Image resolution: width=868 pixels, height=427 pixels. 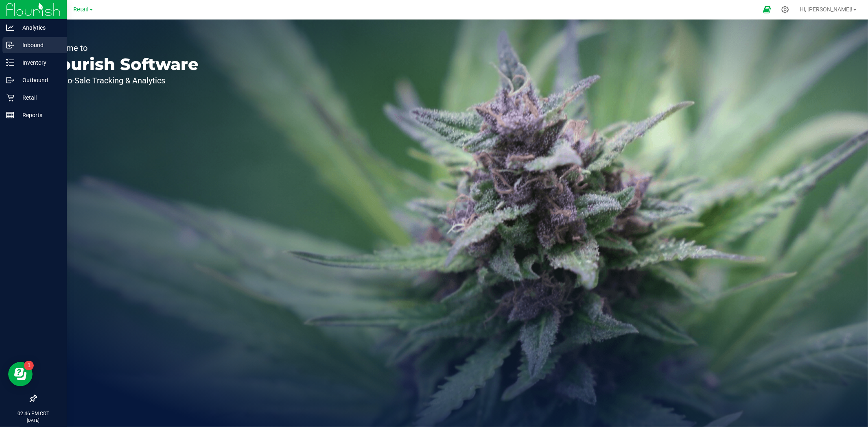 I want to click on inline-svg: Inbound, so click(x=10, y=45).